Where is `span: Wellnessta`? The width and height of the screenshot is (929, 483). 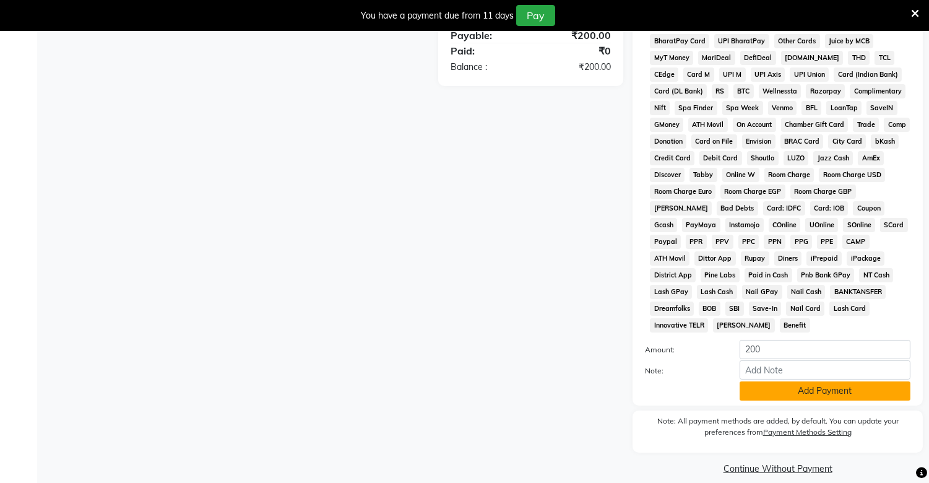 span: Wellnessta is located at coordinates (780, 91).